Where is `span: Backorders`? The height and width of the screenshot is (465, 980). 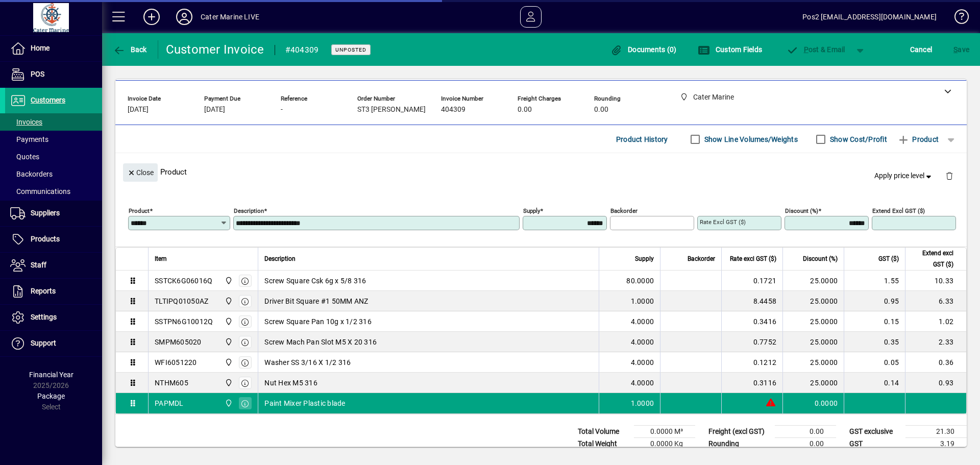 span: Backorders is located at coordinates (31, 174).